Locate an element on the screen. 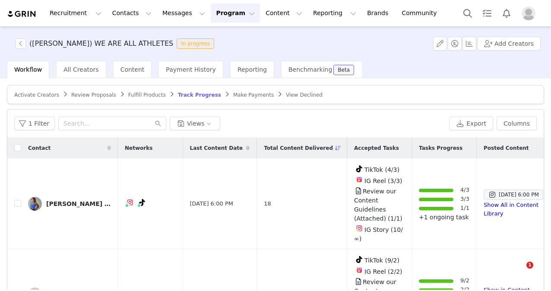 The width and height of the screenshot is (551, 291). a: 3/3 is located at coordinates (465, 199).